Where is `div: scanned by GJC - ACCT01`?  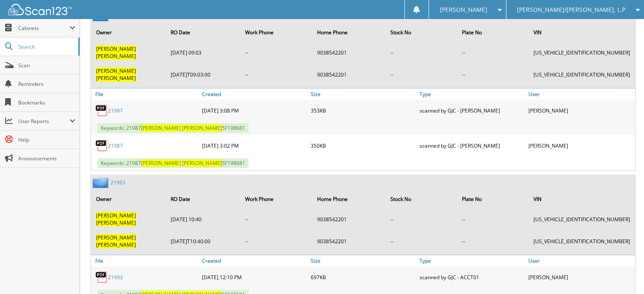
div: scanned by GJC - ACCT01 is located at coordinates (472, 277).